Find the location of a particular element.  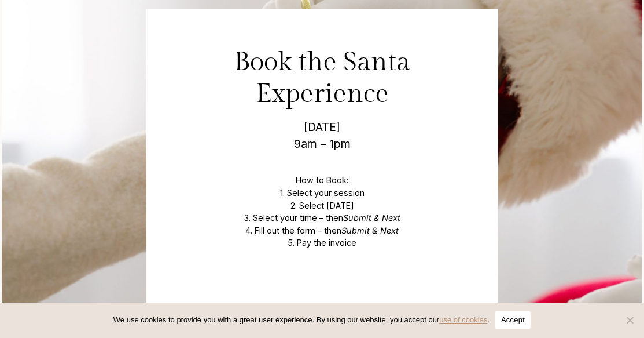

h2: Book the Santa Experience is located at coordinates (323, 78).